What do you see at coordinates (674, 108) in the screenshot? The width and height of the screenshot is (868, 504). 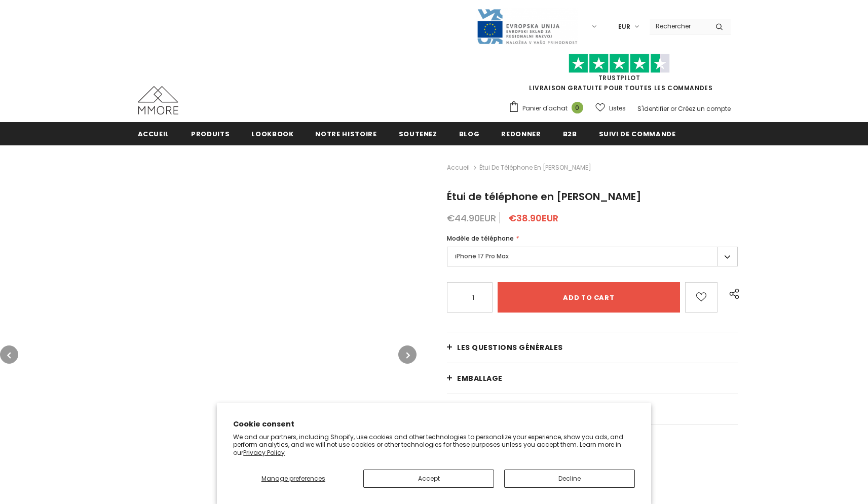 I see `span: or` at bounding box center [674, 108].